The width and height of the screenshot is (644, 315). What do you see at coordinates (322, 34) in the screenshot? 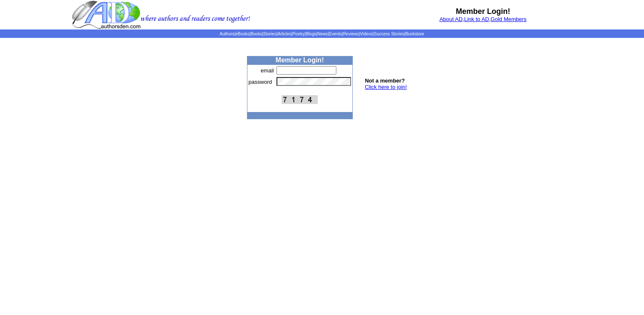
I see `a: News` at bounding box center [322, 34].